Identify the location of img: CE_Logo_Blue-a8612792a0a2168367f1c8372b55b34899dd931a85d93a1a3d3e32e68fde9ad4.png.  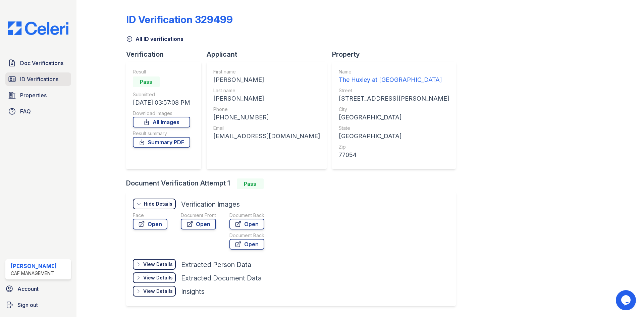
(38, 28).